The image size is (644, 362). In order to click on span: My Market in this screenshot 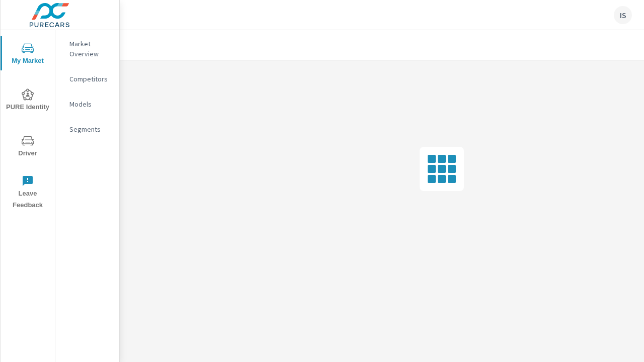, I will do `click(28, 54)`.